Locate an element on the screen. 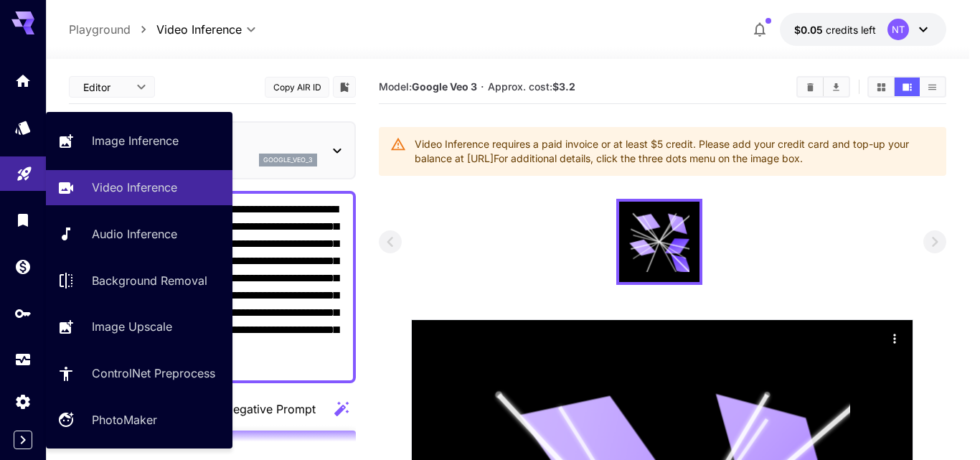 The image size is (980, 460). div: NT is located at coordinates (899, 29).